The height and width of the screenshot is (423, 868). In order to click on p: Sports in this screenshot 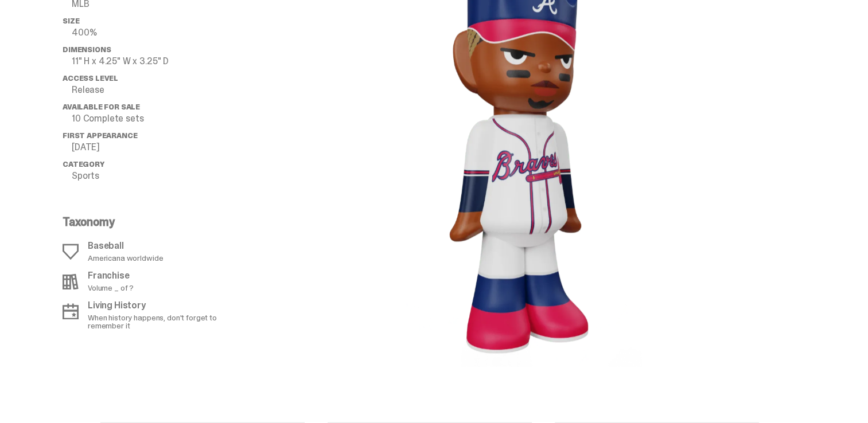, I will do `click(159, 176)`.